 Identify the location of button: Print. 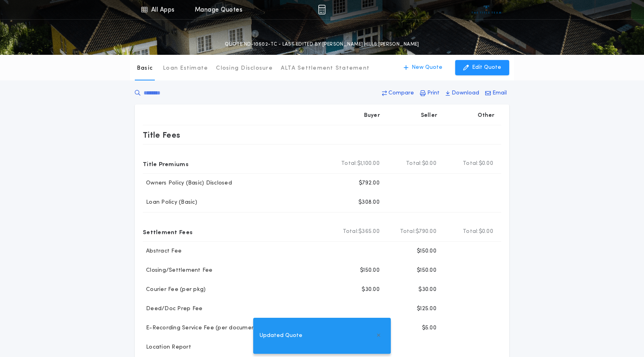
(430, 93).